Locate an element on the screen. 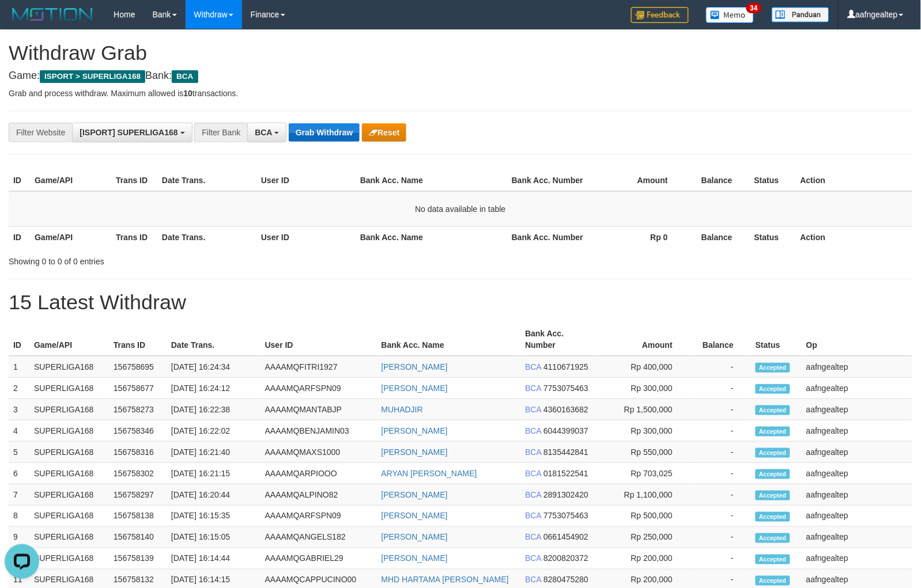  td: 156758302 is located at coordinates (138, 473).